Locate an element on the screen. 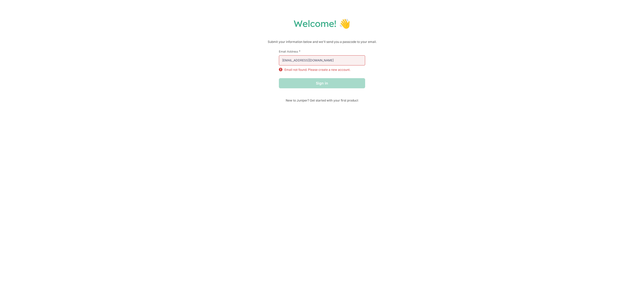  span: This field is required. is located at coordinates (300, 51).